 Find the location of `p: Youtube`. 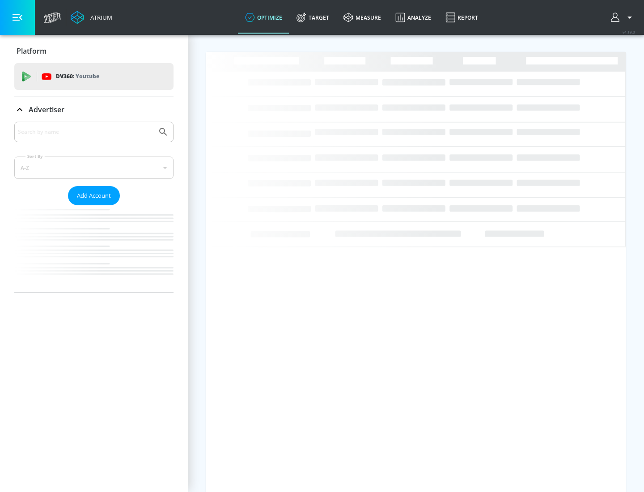

p: Youtube is located at coordinates (87, 76).